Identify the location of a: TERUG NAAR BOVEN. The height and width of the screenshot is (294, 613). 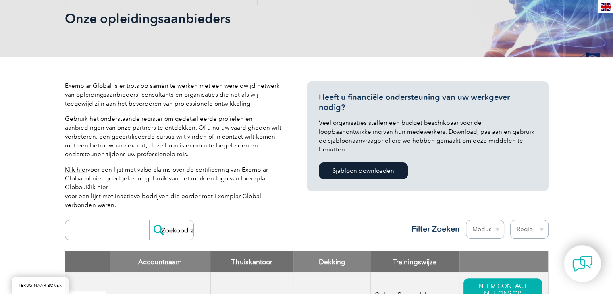
(40, 286).